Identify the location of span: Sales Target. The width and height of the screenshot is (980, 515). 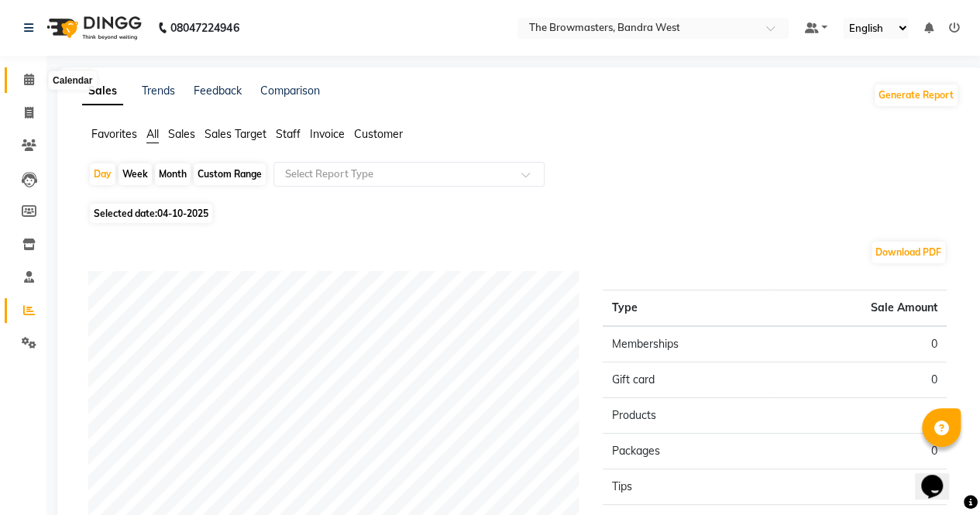
(235, 134).